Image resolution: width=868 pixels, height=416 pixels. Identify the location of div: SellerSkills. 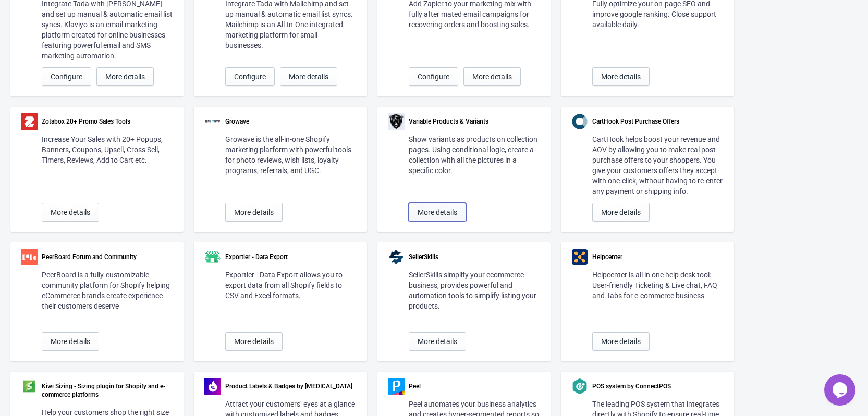
(475, 257).